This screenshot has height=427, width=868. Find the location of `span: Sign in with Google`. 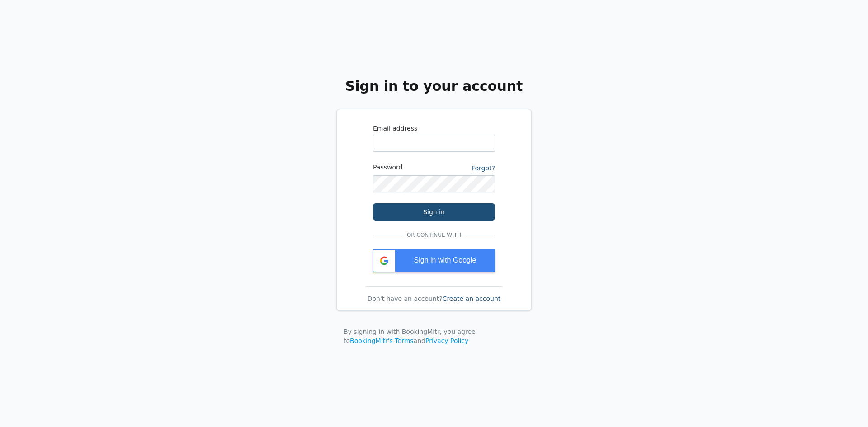

span: Sign in with Google is located at coordinates (445, 260).